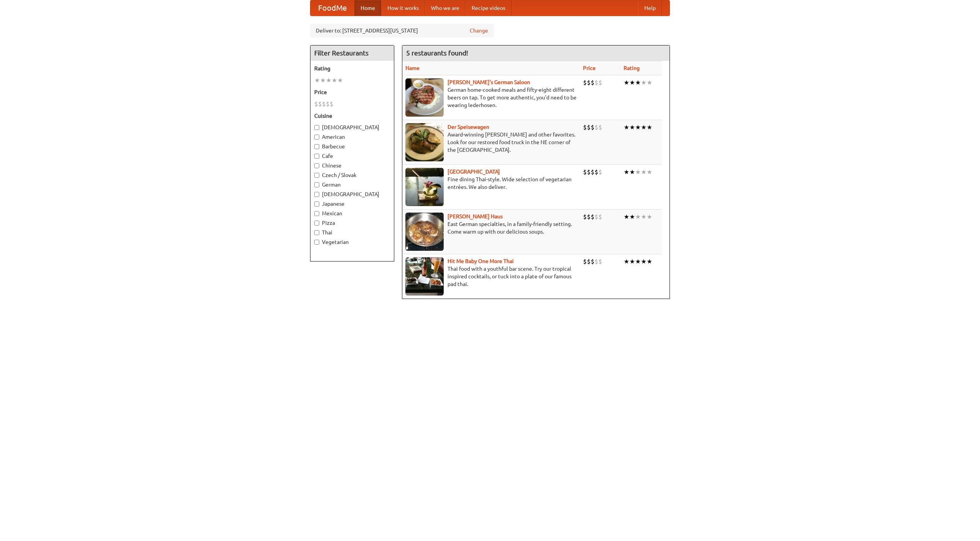  Describe the element at coordinates (352, 185) in the screenshot. I see `label: German` at that location.